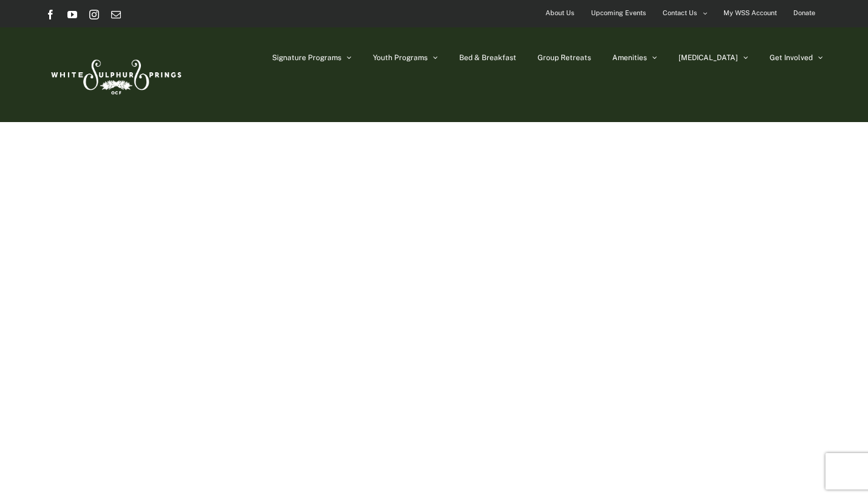 The width and height of the screenshot is (868, 498). What do you see at coordinates (116, 15) in the screenshot?
I see `a: Email` at bounding box center [116, 15].